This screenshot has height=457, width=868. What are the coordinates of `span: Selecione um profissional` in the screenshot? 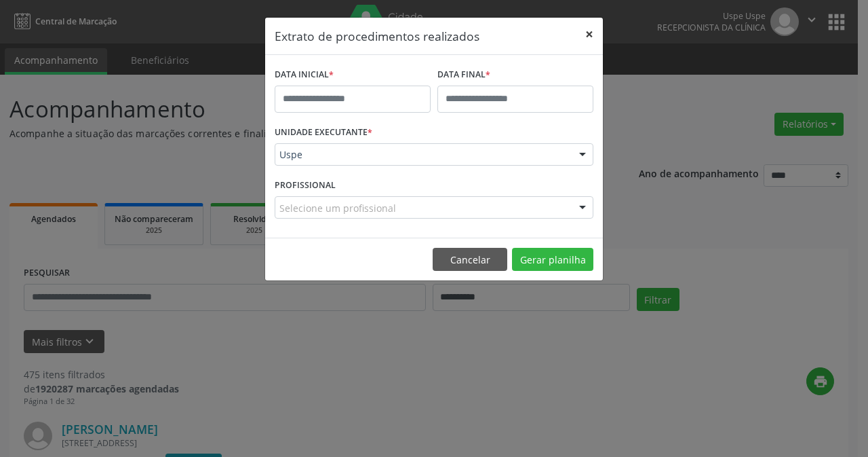 It's located at (338, 207).